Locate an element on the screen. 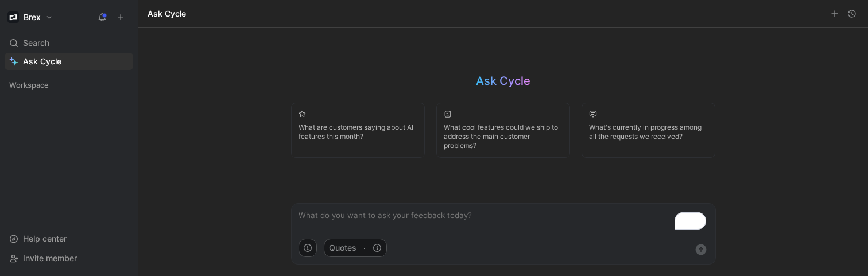 The width and height of the screenshot is (868, 276). button: BrexBrex is located at coordinates (30, 17).